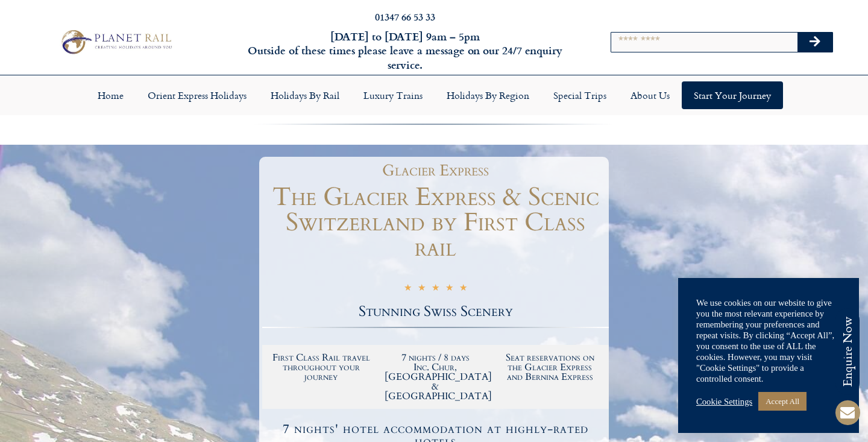 The image size is (868, 442). What do you see at coordinates (197, 95) in the screenshot?
I see `a: Orient Express Holidays` at bounding box center [197, 95].